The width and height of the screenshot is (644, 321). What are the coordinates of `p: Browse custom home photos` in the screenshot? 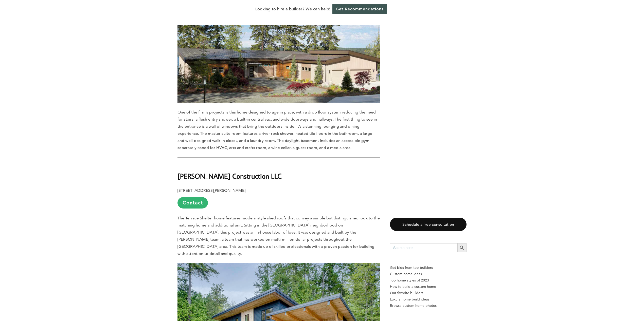 It's located at (428, 305).